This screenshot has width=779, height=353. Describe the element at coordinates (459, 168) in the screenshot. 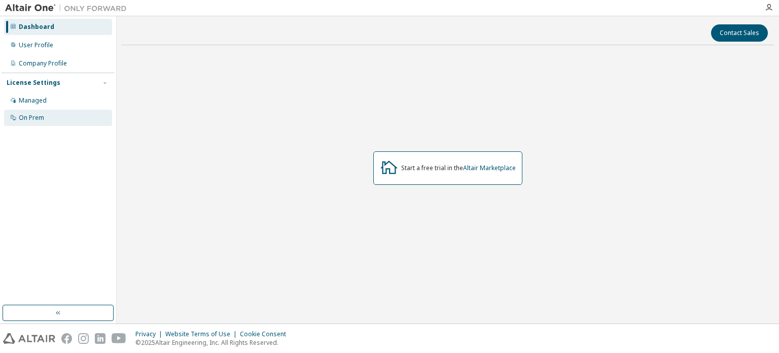

I see `div: Start a free trial in the` at that location.